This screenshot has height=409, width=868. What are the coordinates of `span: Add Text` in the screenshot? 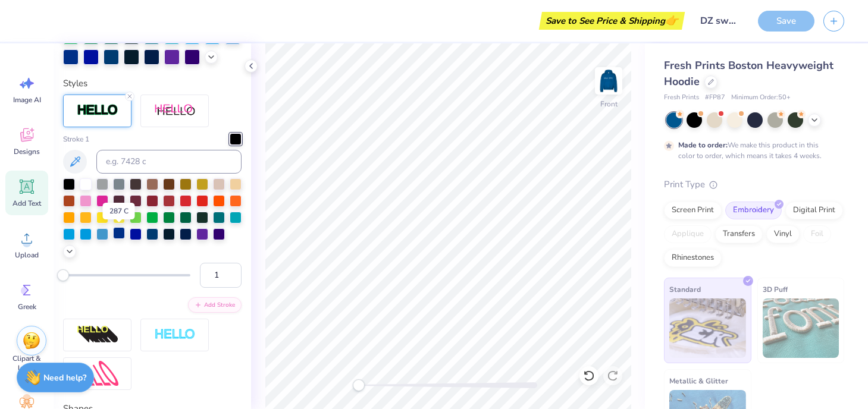 It's located at (27, 203).